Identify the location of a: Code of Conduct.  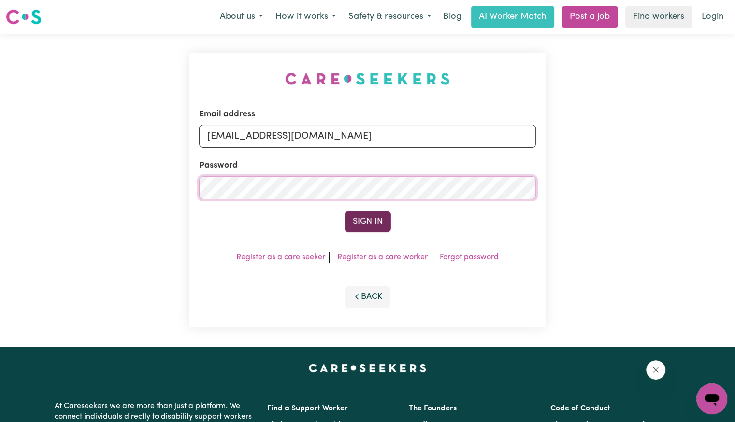
(580, 409).